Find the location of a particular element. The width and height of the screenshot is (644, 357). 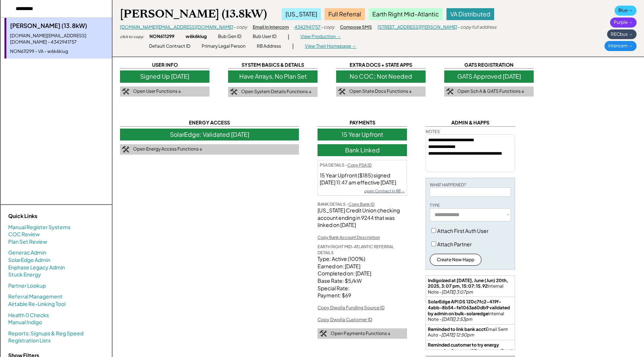

div: Open Energy Access Functions ↓ is located at coordinates (168, 149).